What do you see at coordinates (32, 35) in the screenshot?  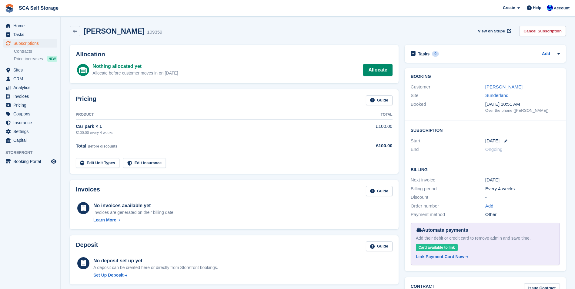 I see `span: Tasks` at bounding box center [32, 35].